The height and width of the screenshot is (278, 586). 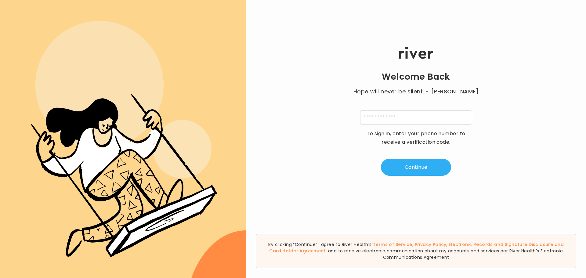 What do you see at coordinates (297, 251) in the screenshot?
I see `a: Card Holder Agreement` at bounding box center [297, 251].